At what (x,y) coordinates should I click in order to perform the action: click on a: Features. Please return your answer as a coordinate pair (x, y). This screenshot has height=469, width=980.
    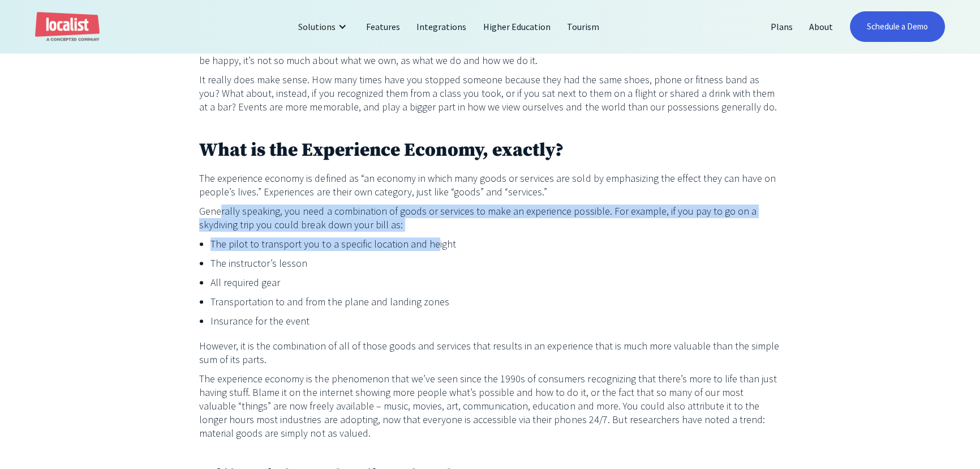
    Looking at the image, I should click on (383, 27).